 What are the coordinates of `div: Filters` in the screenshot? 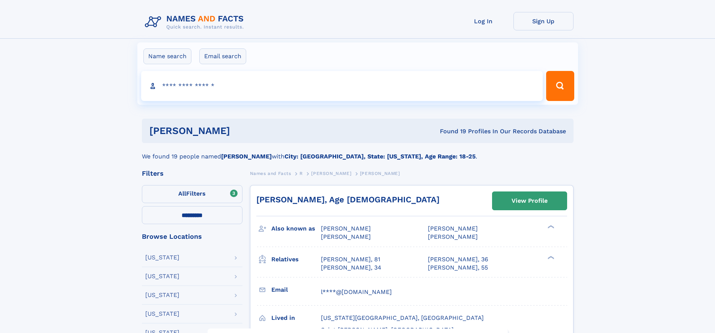 It's located at (192, 173).